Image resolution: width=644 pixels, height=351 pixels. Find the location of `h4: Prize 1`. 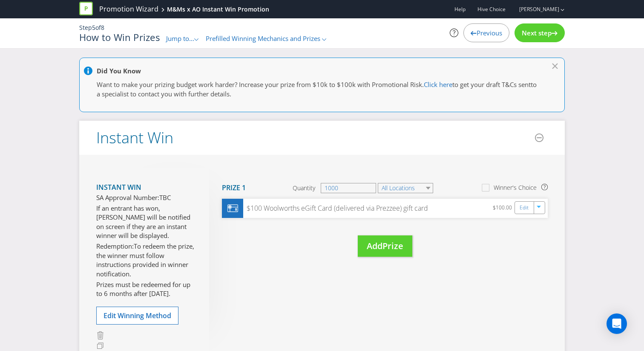

h4: Prize 1 is located at coordinates (233, 188).